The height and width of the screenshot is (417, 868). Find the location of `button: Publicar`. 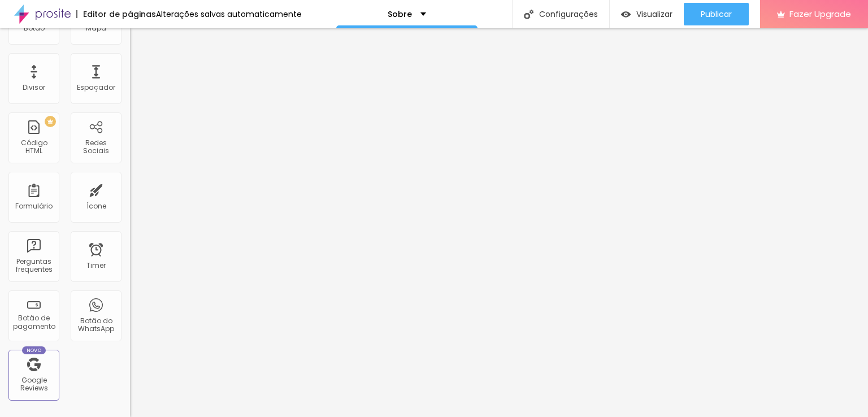

button: Publicar is located at coordinates (716, 14).